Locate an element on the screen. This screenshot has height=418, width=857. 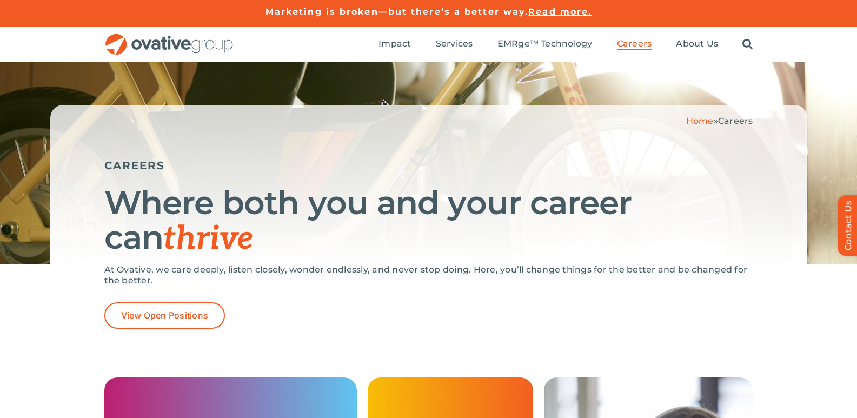
nav: Menu is located at coordinates (566, 44).